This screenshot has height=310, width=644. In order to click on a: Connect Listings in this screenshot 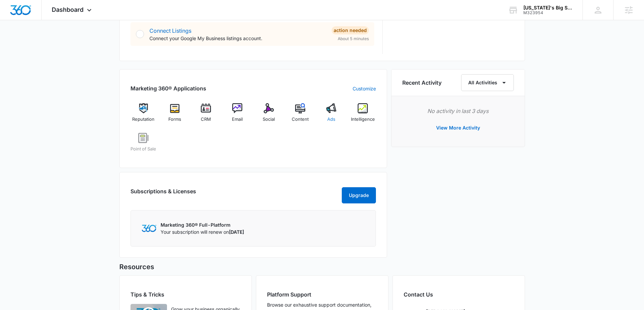, I will do `click(170, 31)`.